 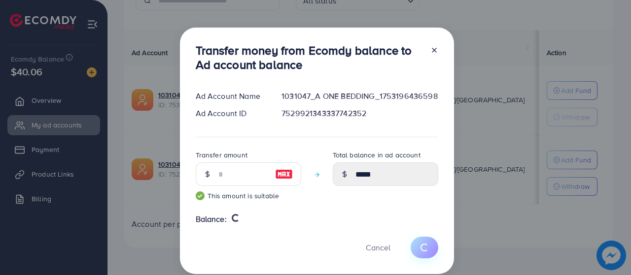 What do you see at coordinates (248, 196) in the screenshot?
I see `small: This amount is suitable` at bounding box center [248, 196].